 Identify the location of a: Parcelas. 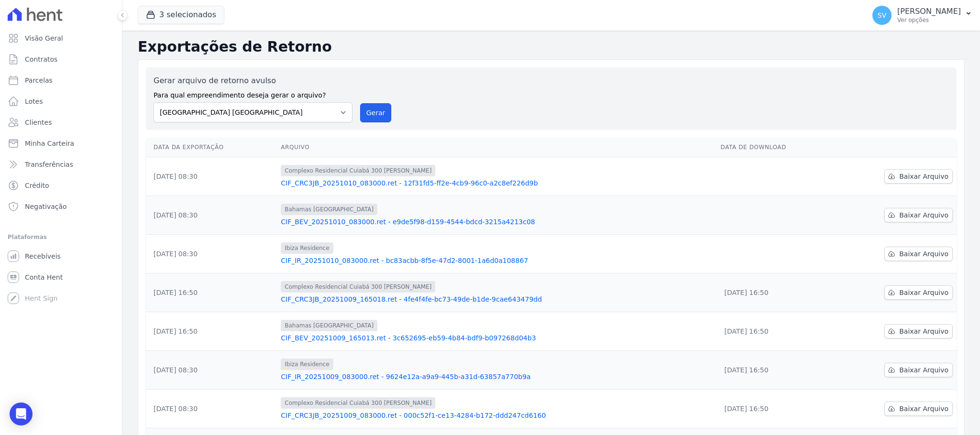
(61, 80).